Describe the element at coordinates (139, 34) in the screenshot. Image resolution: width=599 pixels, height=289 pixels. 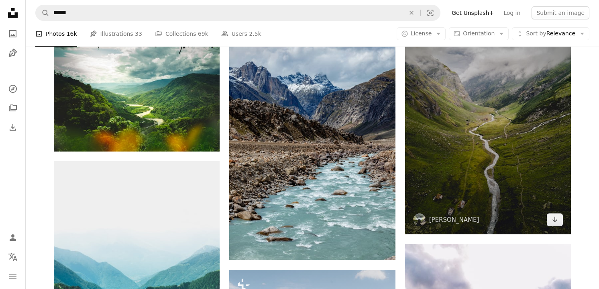
I see `span: 33` at that location.